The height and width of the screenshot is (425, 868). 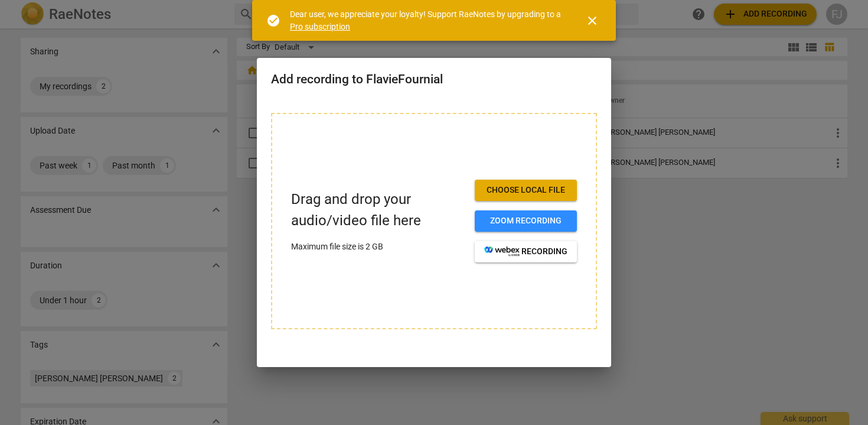 I want to click on button: Choose local file, so click(x=526, y=190).